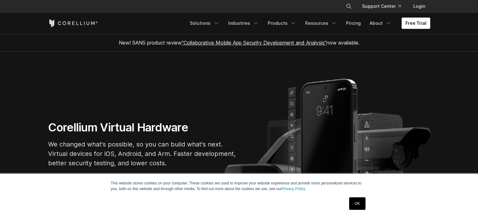  What do you see at coordinates (239, 186) in the screenshot?
I see `p: This website stores cookies on your computer. These cookies are used to improve your website expe...` at bounding box center [239, 186].